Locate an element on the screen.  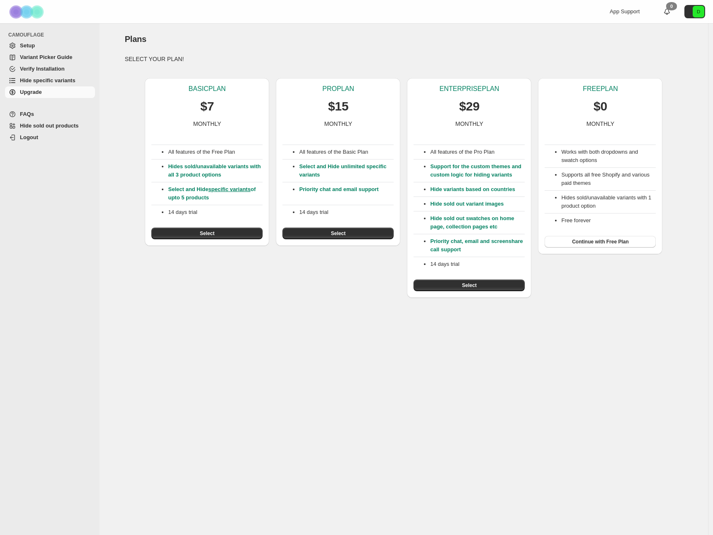
button: Continue with Free Plan is located at coordinates (601, 242).